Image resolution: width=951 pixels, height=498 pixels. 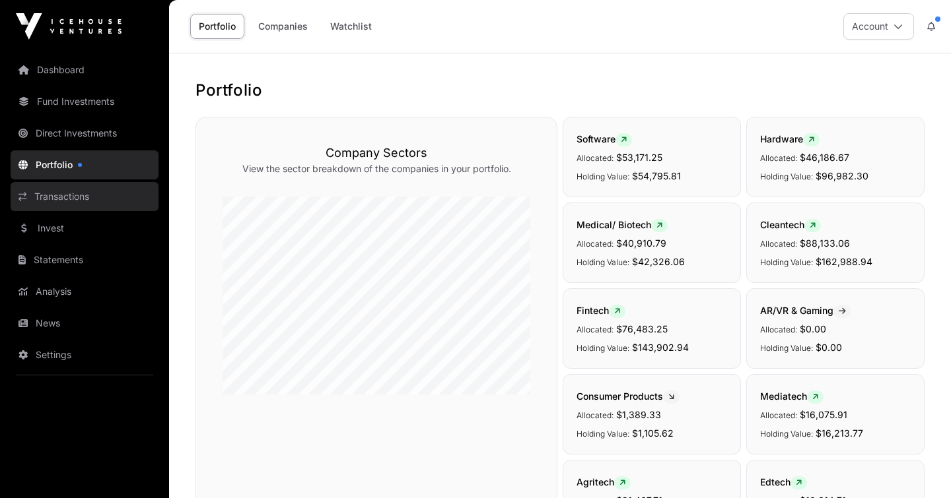 What do you see at coordinates (85, 197) in the screenshot?
I see `a: Transactions` at bounding box center [85, 197].